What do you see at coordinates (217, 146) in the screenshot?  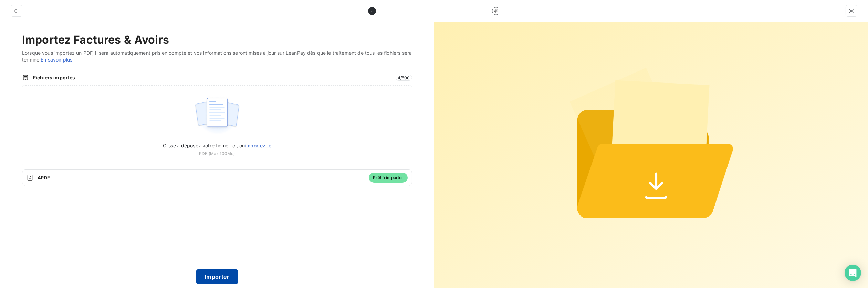 I see `span: Glissez-déposez votre fichier ici, ou` at bounding box center [217, 146].